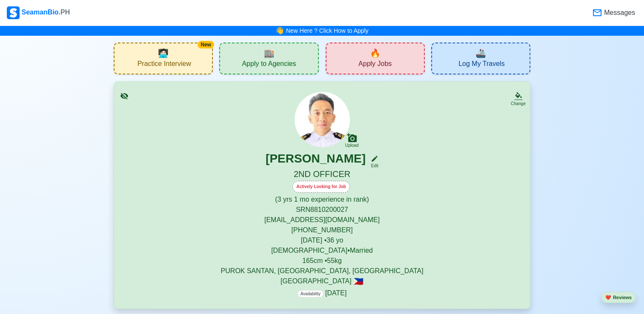 This screenshot has width=644, height=314. I want to click on span: heart, so click(608, 297).